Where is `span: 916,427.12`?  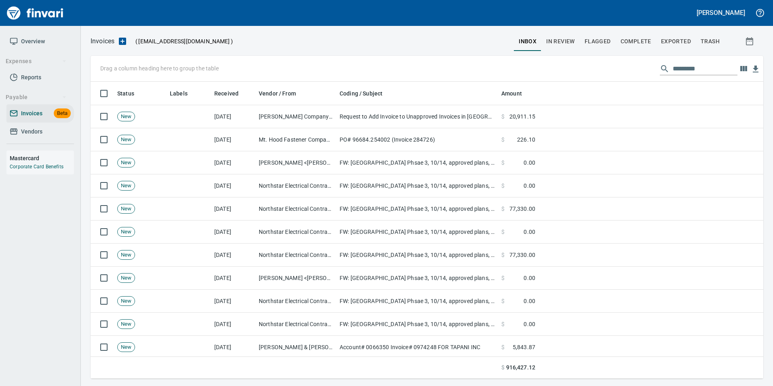
span: 916,427.12 is located at coordinates (521, 367).